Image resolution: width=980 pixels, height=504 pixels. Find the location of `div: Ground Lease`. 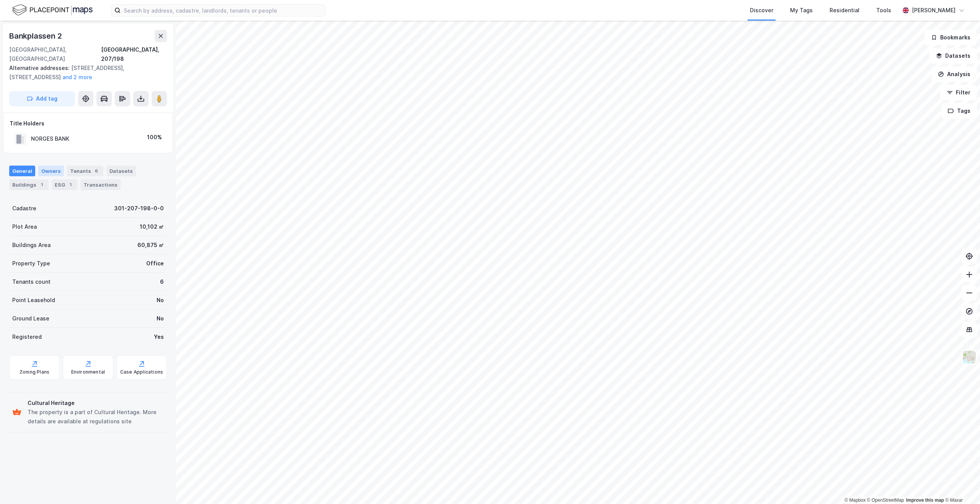

div: Ground Lease is located at coordinates (31, 318).